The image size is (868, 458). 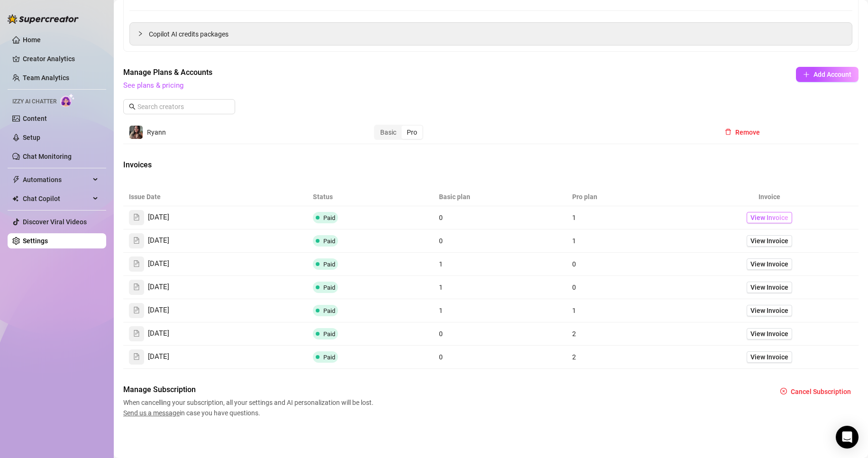 I want to click on span: delete, so click(x=728, y=132).